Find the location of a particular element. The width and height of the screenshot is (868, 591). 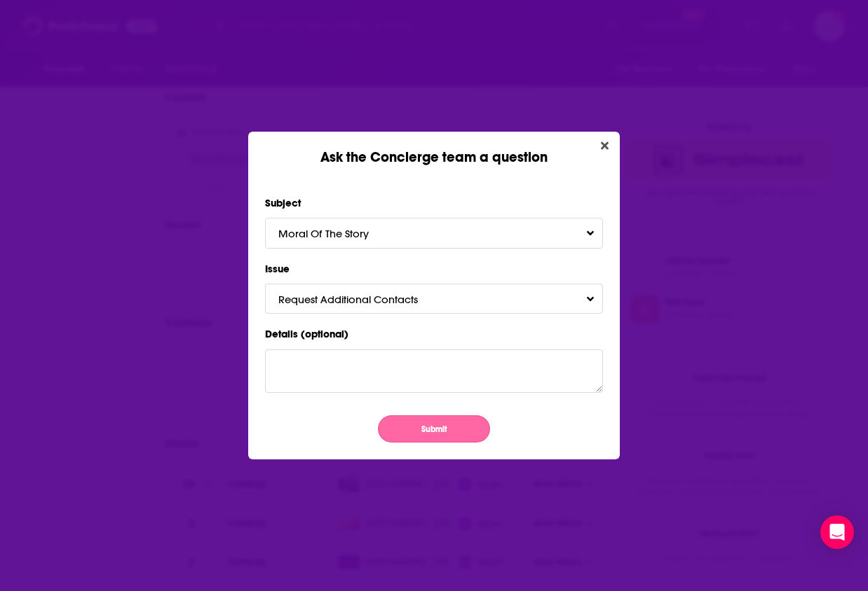

label: Details (optional) is located at coordinates (434, 334).